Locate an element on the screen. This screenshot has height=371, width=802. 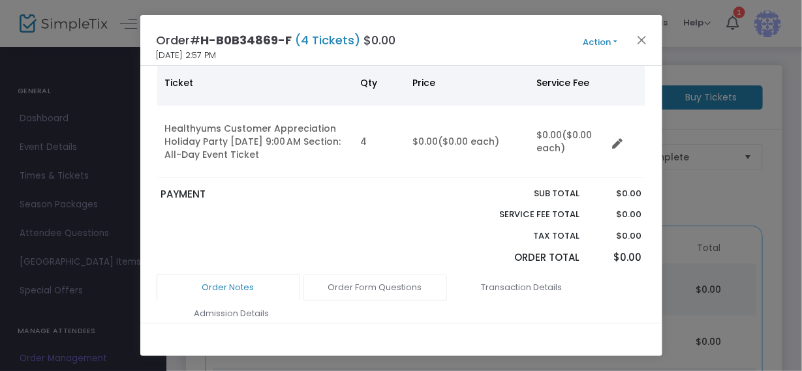
th: Qty is located at coordinates (379, 83).